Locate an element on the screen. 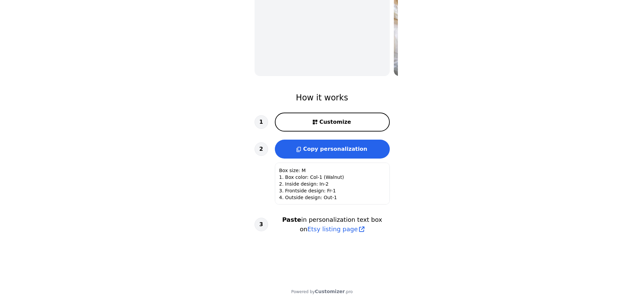  b: Paste is located at coordinates (292, 219).